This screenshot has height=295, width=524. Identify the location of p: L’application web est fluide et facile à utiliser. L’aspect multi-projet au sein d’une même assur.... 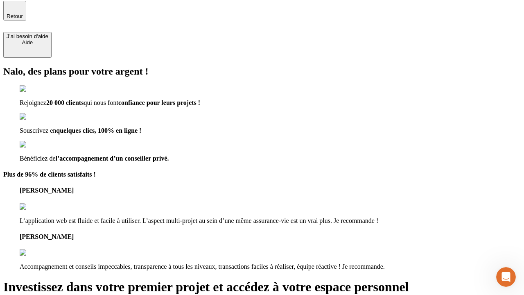
(270, 221).